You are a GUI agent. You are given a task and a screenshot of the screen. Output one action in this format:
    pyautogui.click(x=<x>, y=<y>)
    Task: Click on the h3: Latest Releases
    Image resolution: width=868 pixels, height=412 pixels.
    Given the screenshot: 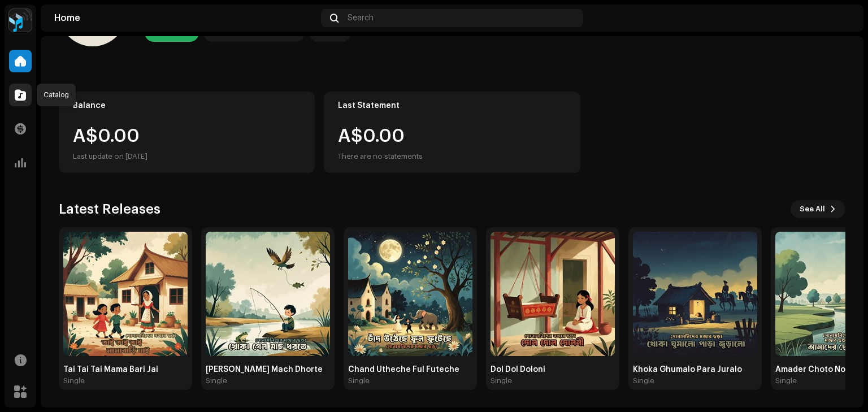 What is the action you would take?
    pyautogui.click(x=110, y=209)
    